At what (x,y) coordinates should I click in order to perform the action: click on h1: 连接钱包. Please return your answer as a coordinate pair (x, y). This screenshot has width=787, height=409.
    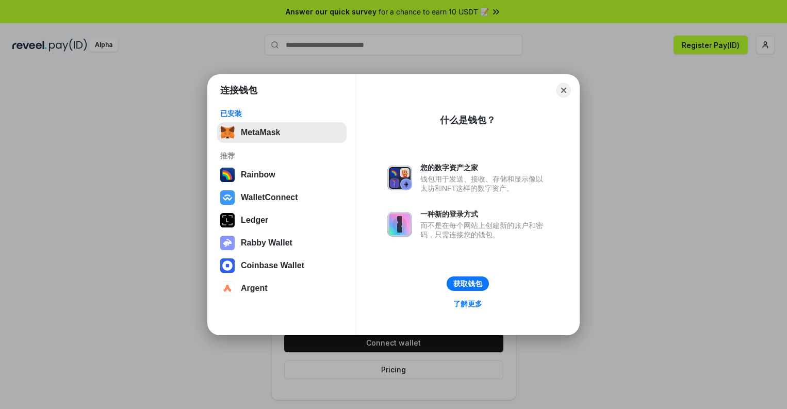
    Looking at the image, I should click on (239, 90).